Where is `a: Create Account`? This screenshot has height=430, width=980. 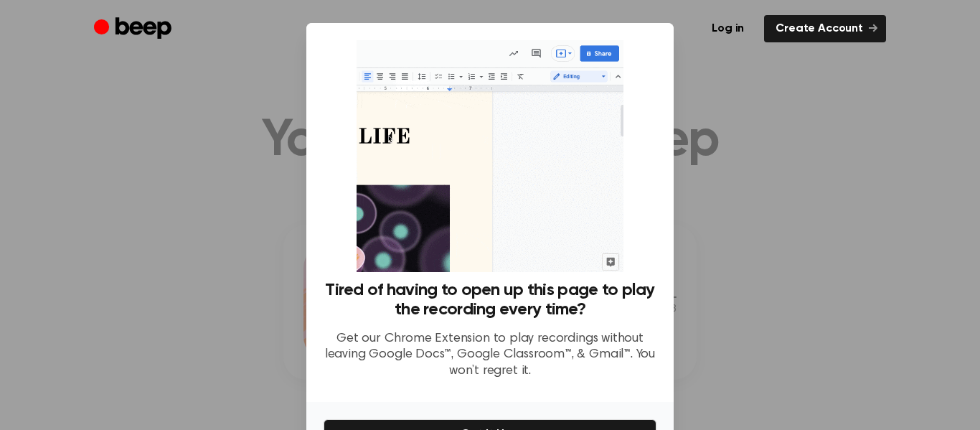 a: Create Account is located at coordinates (825, 29).